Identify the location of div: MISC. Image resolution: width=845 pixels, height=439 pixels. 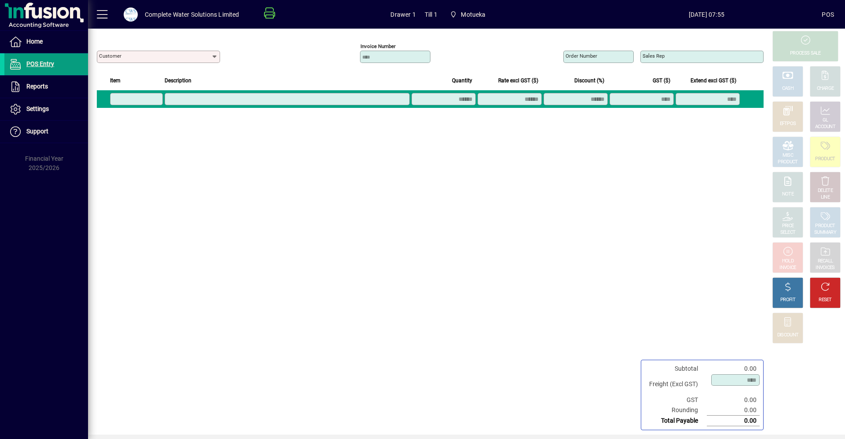
(788, 155).